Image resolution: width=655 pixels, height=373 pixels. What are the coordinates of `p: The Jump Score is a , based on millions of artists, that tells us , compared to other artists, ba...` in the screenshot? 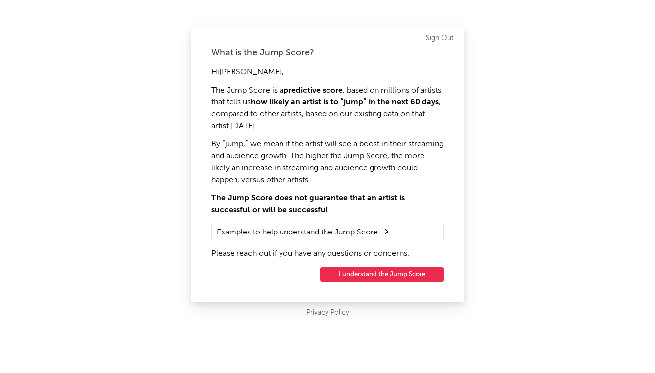 It's located at (328, 108).